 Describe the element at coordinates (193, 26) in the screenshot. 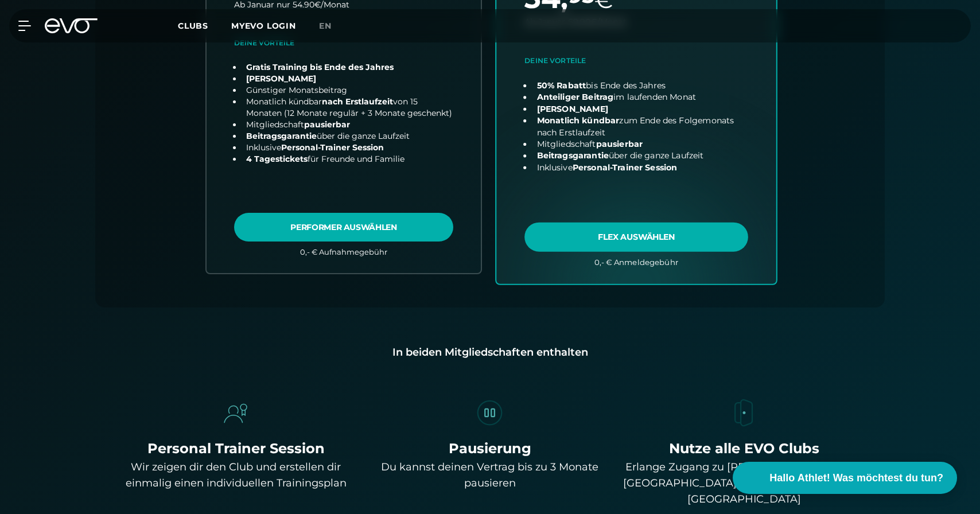

I see `span: Clubs` at that location.